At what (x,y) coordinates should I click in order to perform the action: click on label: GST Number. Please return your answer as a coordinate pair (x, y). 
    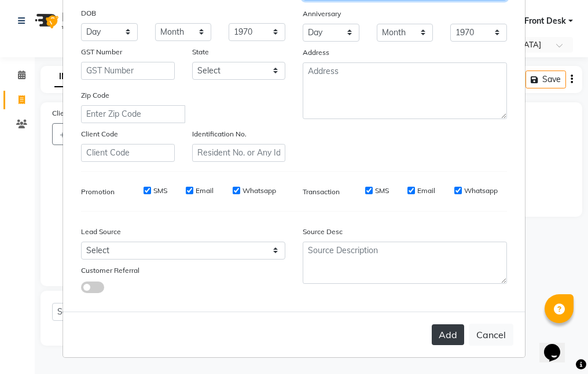
    Looking at the image, I should click on (101, 52).